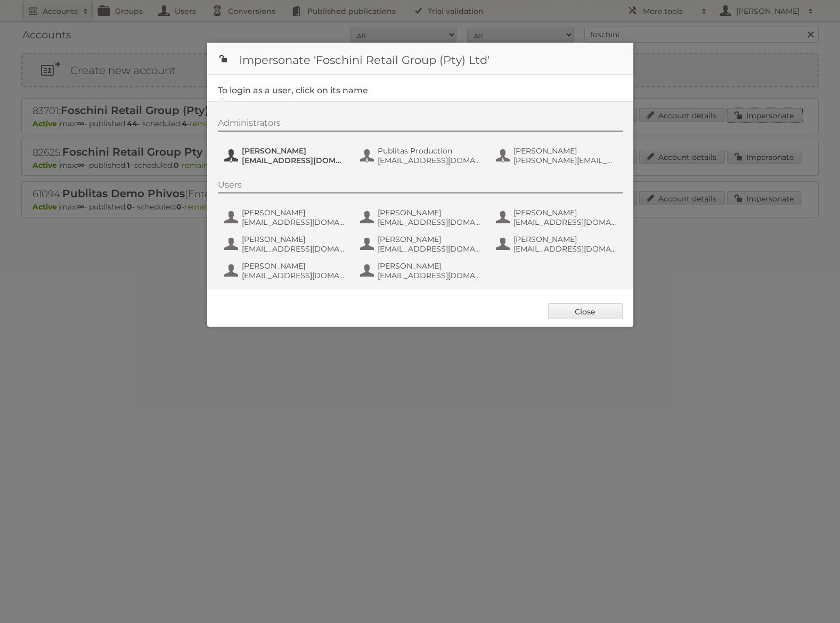  I want to click on span: Publitas Production, so click(429, 151).